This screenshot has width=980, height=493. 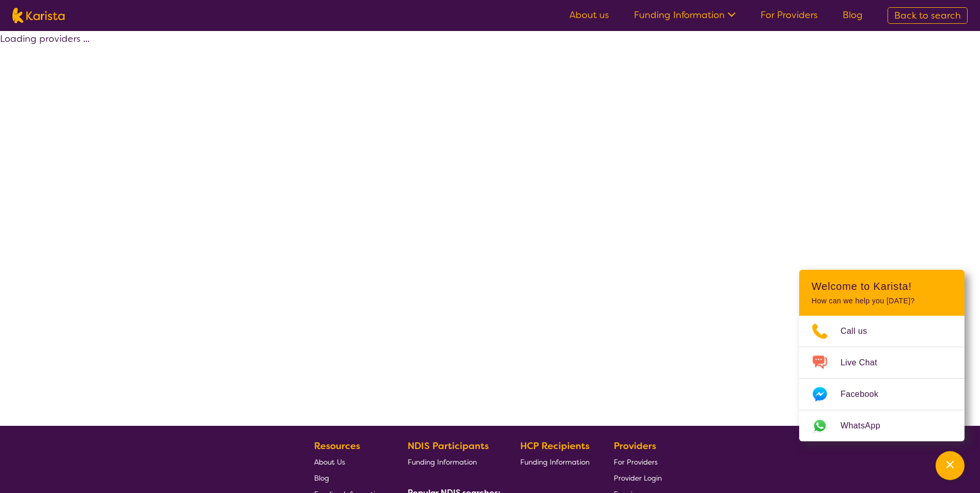 What do you see at coordinates (555, 446) in the screenshot?
I see `b: HCP Recipients` at bounding box center [555, 446].